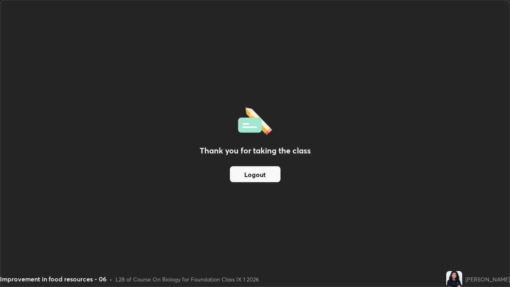 This screenshot has height=287, width=510. What do you see at coordinates (187, 279) in the screenshot?
I see `div: L28 of Course On Biology for Foundation Class IX 1 2026` at bounding box center [187, 279].